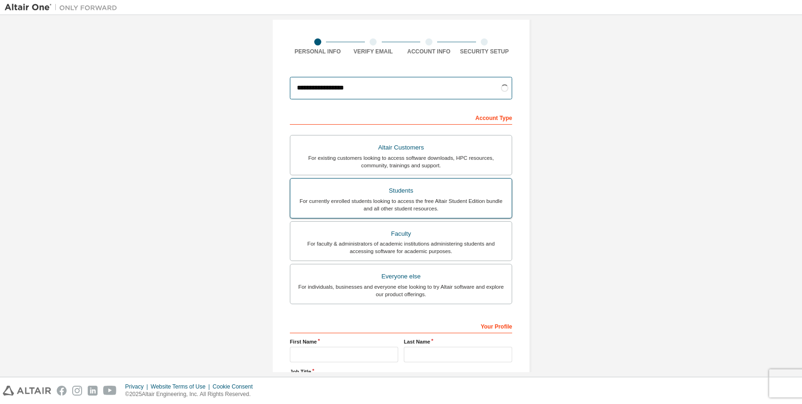 This screenshot has width=802, height=404. I want to click on div: For individuals, businesses and everyone else looking to try Altair software and explore our prod..., so click(401, 291).